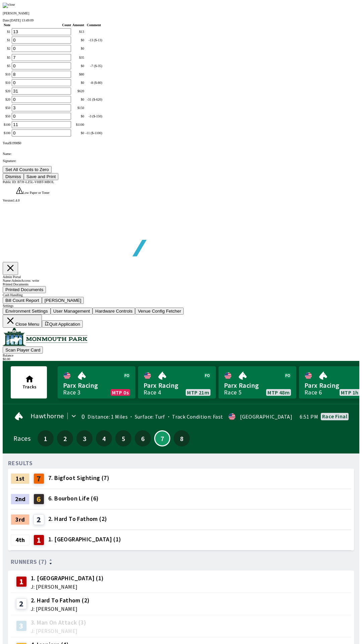  I want to click on td: $ 20, so click(7, 99).